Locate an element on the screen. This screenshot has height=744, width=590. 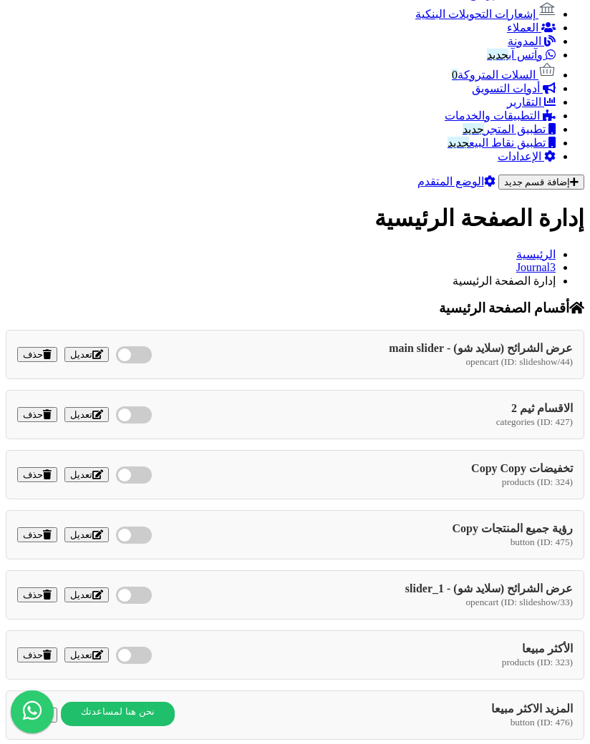
small: opencart (ID: slideshow/33) is located at coordinates (519, 602).